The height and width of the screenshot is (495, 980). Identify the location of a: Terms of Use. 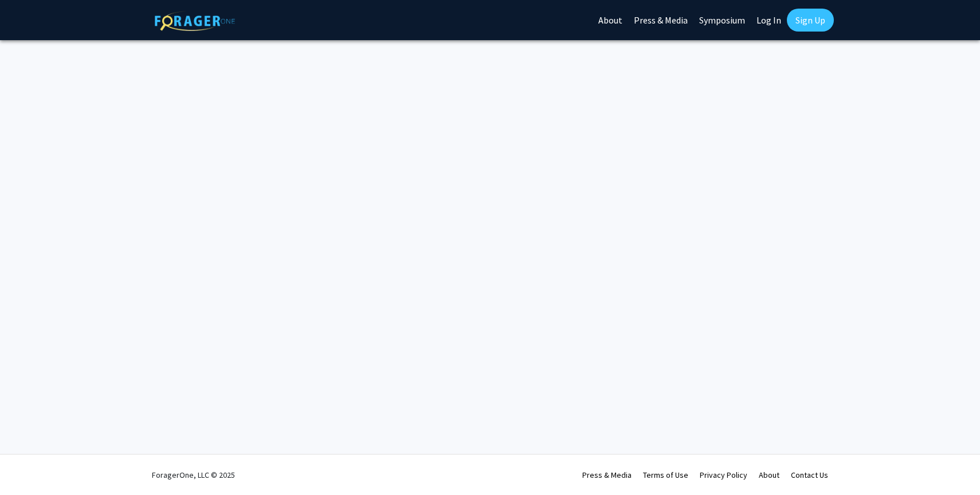
(666, 475).